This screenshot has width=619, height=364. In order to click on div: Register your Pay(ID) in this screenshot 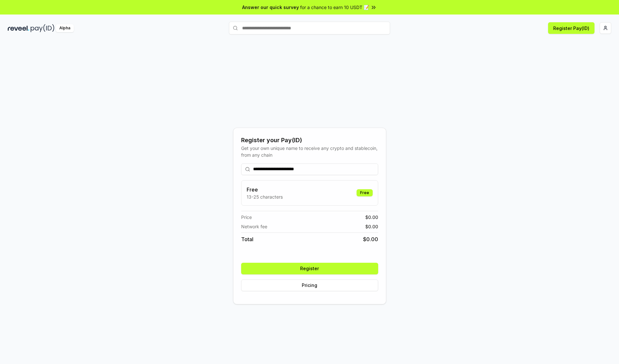, I will do `click(309, 140)`.